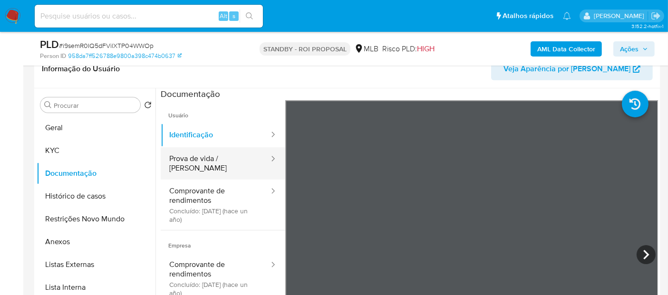 The image size is (668, 295). I want to click on span: Risco PLD:, so click(409, 49).